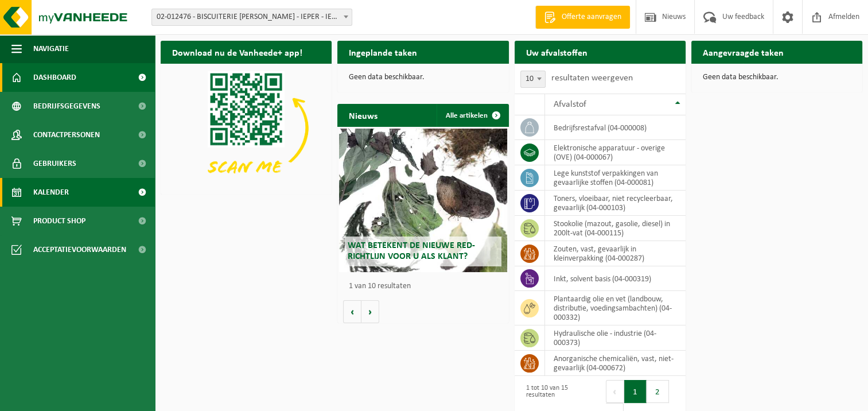  What do you see at coordinates (615, 178) in the screenshot?
I see `td: lege kunststof verpakkingen van gevaarlijke stoffen (04-000081)` at bounding box center [615, 178].